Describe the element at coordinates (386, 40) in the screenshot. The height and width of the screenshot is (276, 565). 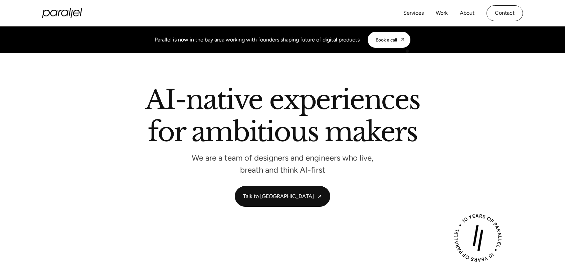
I see `div: Book a call` at that location.